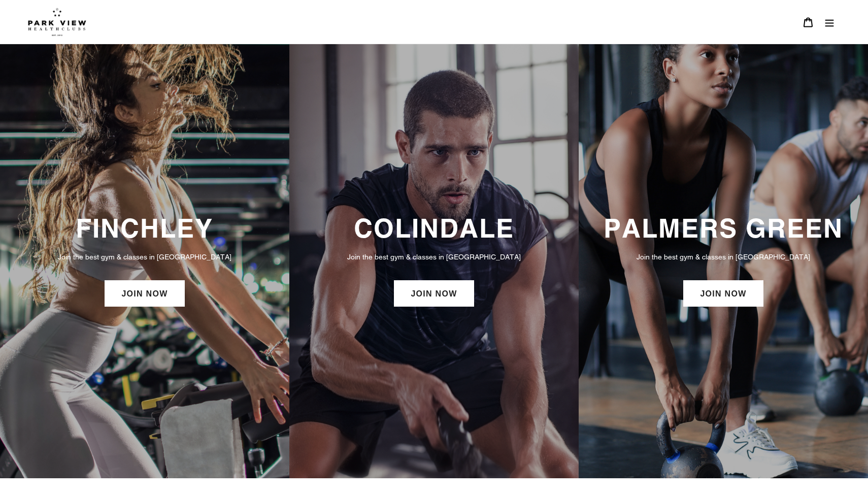  What do you see at coordinates (434, 228) in the screenshot?
I see `h3: COLINDALE` at bounding box center [434, 228].